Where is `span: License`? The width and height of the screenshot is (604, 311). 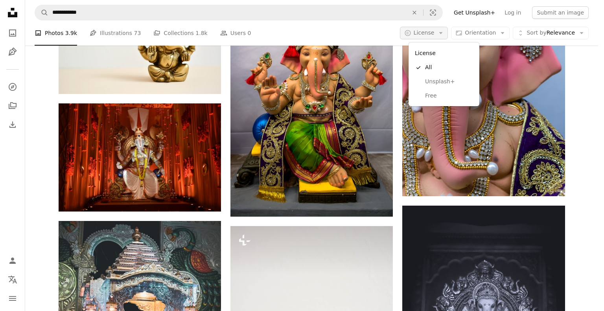
span: License is located at coordinates (424, 33).